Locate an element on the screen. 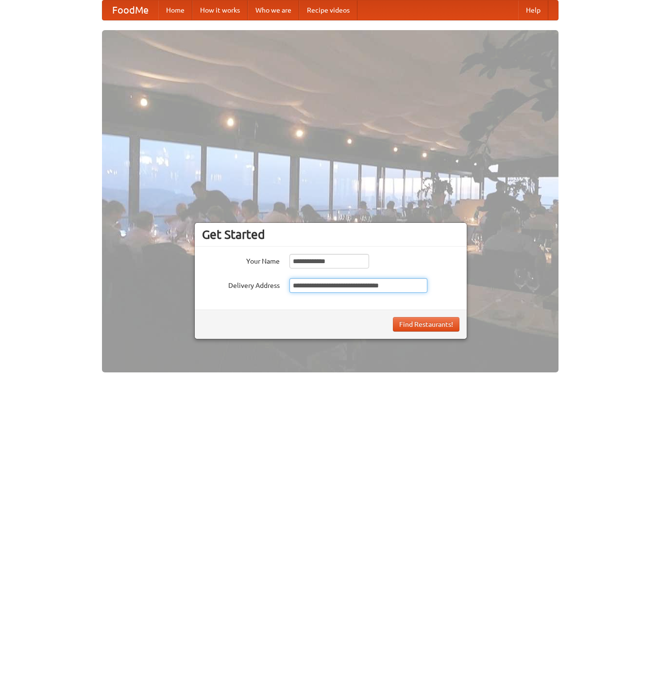 This screenshot has height=687, width=660. a: Home is located at coordinates (175, 10).